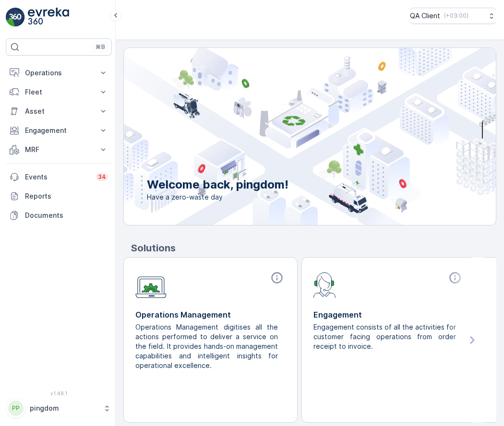 The height and width of the screenshot is (426, 504). I want to click on p: Asset, so click(59, 111).